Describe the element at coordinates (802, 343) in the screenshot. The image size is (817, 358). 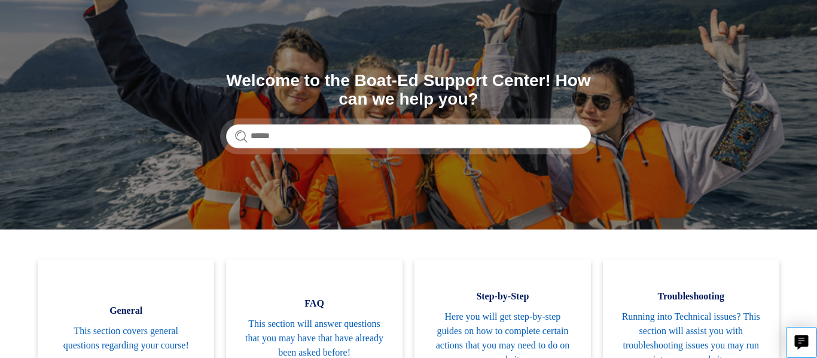
I see `div: Live chat` at that location.